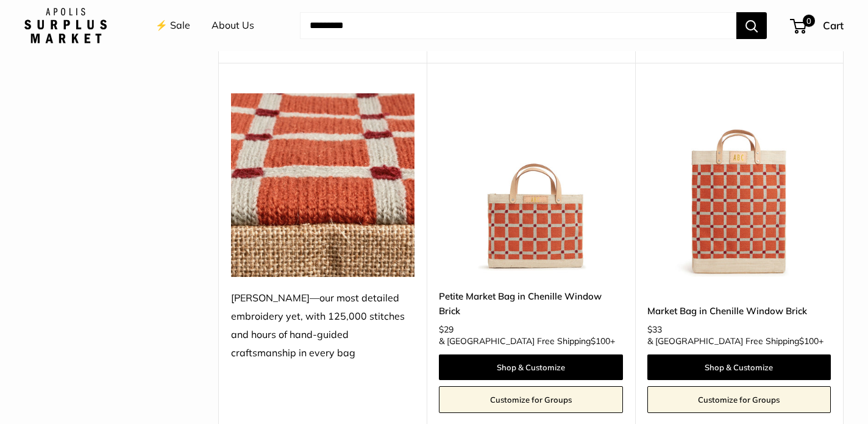  I want to click on a: ⚡️ Sale, so click(173, 25).